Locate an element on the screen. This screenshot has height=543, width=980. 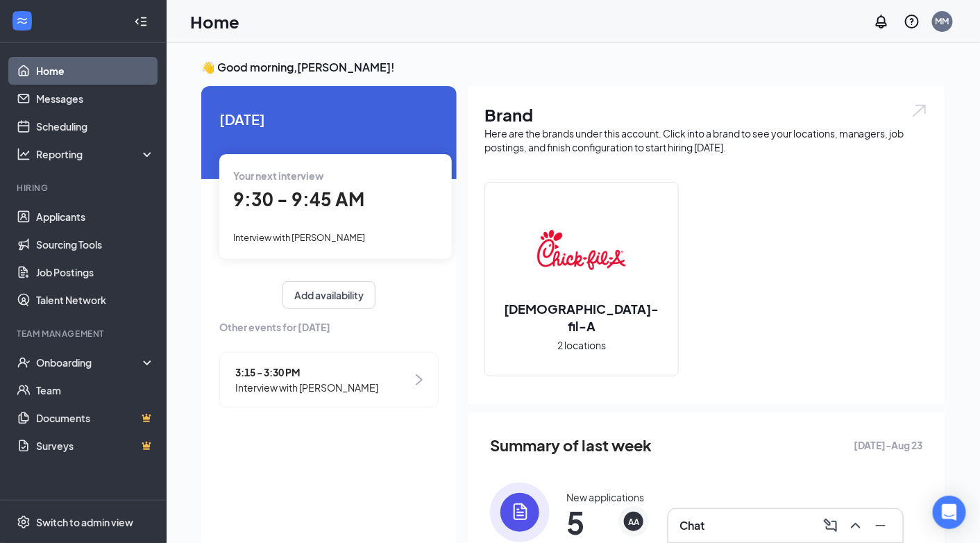
svg: Notifications is located at coordinates (881, 21).